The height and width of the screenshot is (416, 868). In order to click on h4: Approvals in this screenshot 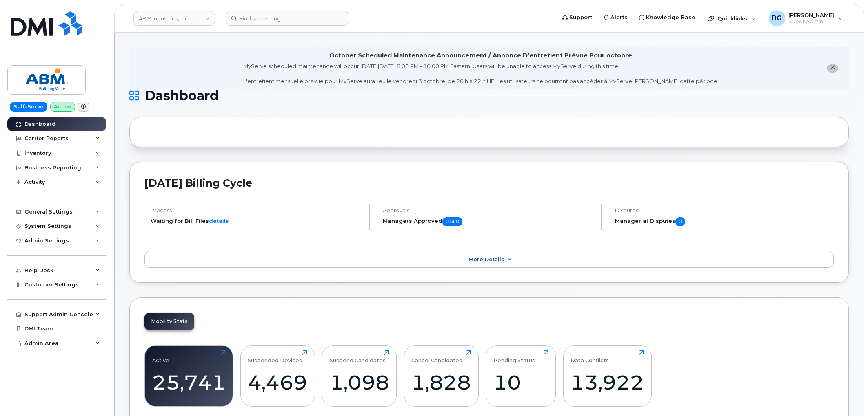, I will do `click(489, 210)`.